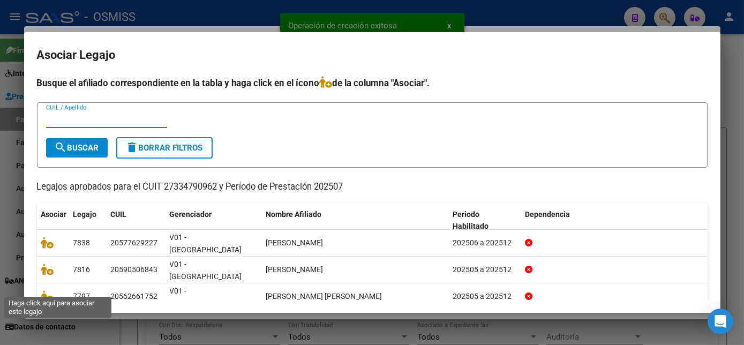 The height and width of the screenshot is (345, 744). Describe the element at coordinates (547, 214) in the screenshot. I see `span: Dependencia` at that location.